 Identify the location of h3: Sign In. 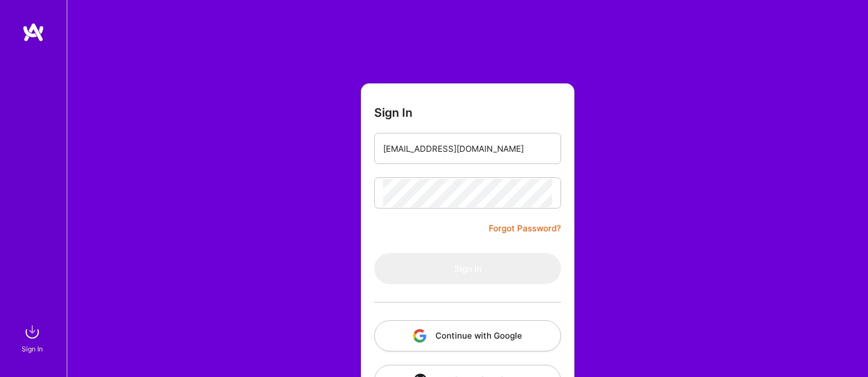
(393, 112).